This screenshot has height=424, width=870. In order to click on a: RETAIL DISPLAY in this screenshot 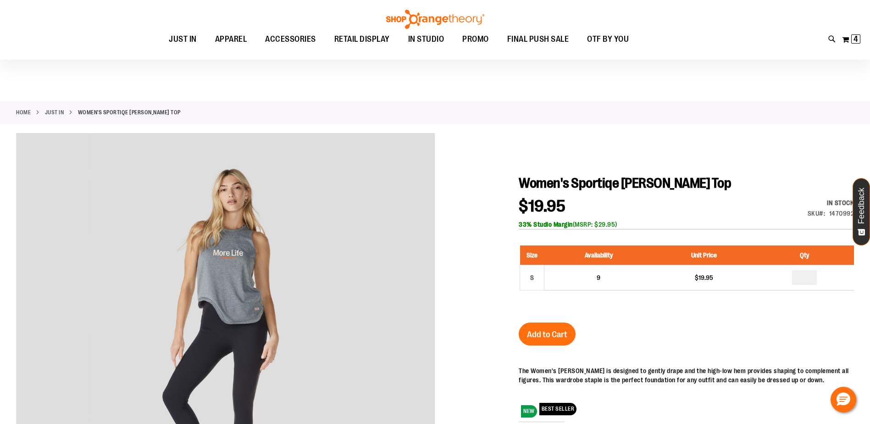, I will do `click(362, 39)`.